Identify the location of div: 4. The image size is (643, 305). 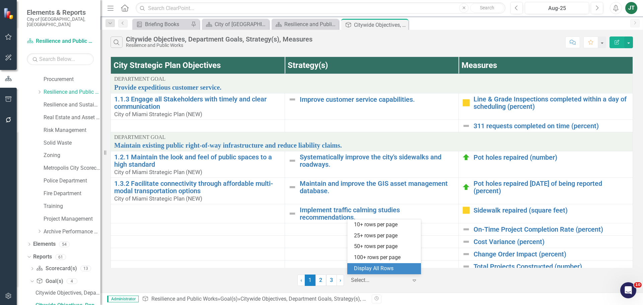
(72, 281).